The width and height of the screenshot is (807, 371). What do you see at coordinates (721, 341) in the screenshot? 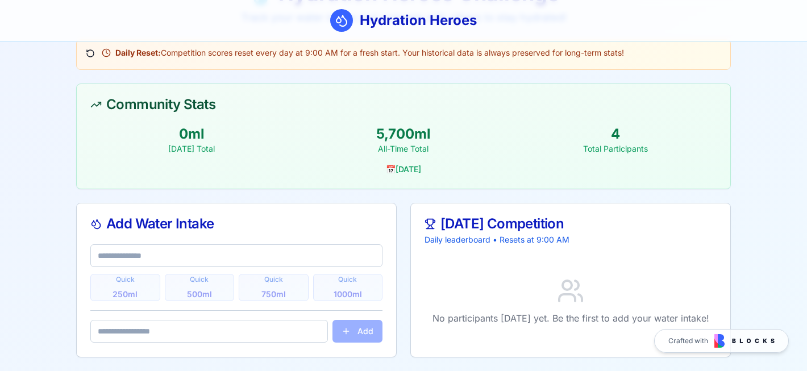
I see `a: Crafted with` at bounding box center [721, 341].